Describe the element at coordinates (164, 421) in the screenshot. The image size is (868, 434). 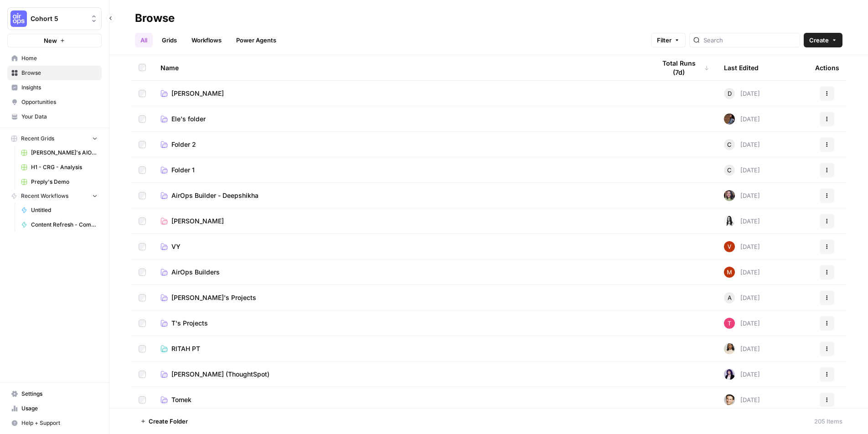
I see `button: Create Folder` at that location.